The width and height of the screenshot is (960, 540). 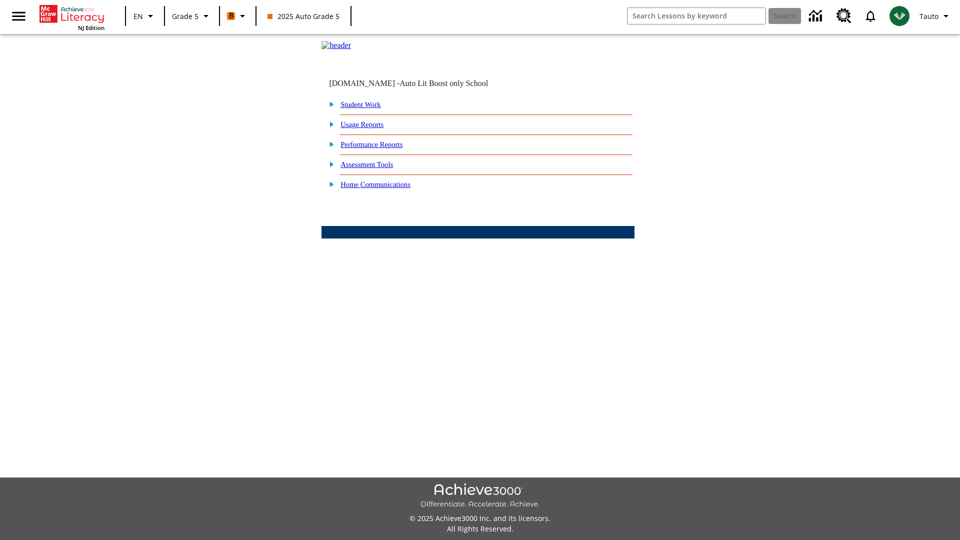 I want to click on a: Resource Center, Will open in new tab, so click(x=844, y=16).